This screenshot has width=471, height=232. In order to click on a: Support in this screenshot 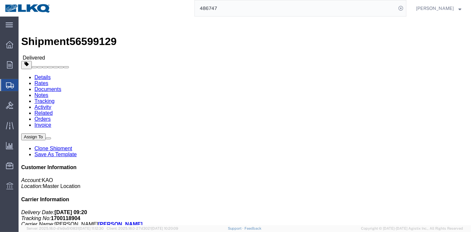, I will do `click(236, 229)`.